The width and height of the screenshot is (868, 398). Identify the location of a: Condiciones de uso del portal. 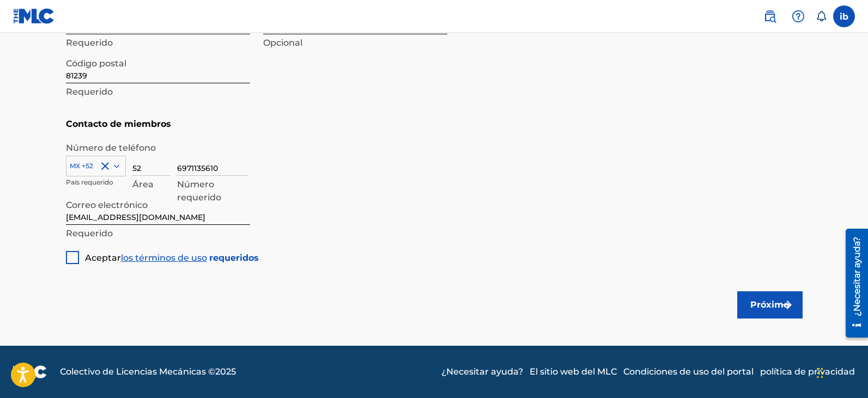
(688, 372).